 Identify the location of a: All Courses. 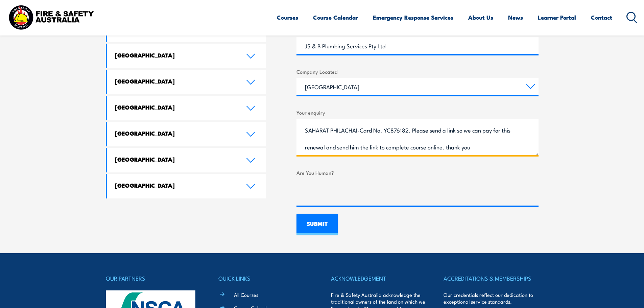
(246, 295).